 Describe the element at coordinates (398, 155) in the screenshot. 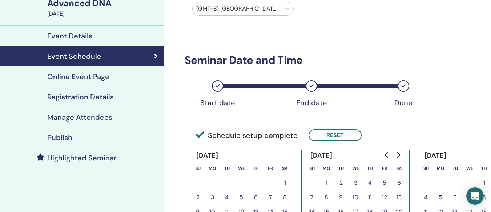

I see `button: Go to next month` at that location.